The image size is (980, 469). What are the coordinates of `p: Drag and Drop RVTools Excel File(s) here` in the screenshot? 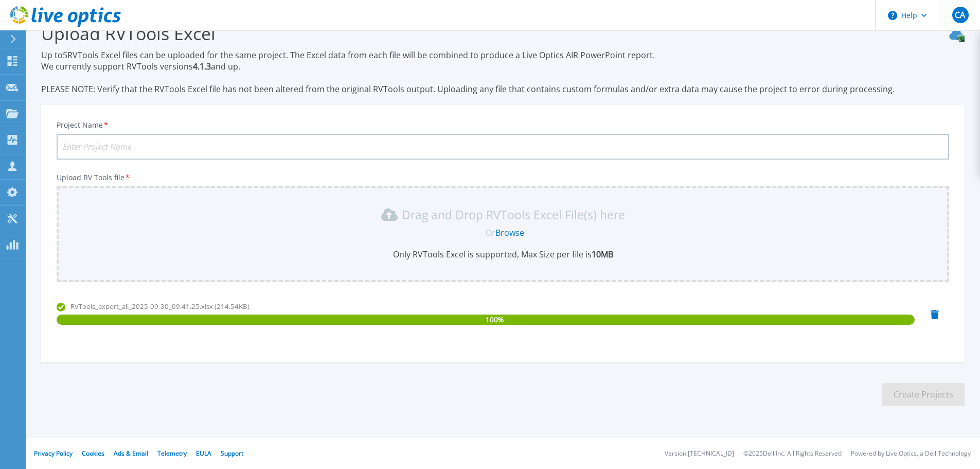 It's located at (514, 214).